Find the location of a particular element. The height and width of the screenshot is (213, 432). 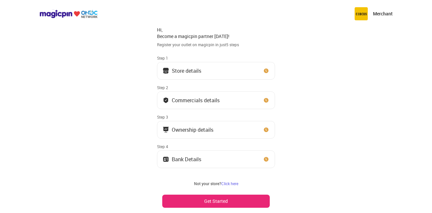

div: Register your outlet on magicpin in just 5 steps is located at coordinates (216, 45).